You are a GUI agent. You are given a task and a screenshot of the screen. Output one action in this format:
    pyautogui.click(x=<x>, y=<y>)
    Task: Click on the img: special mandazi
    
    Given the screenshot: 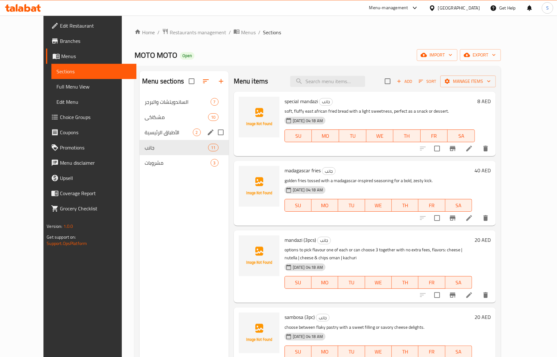 What is the action you would take?
    pyautogui.click(x=259, y=117)
    